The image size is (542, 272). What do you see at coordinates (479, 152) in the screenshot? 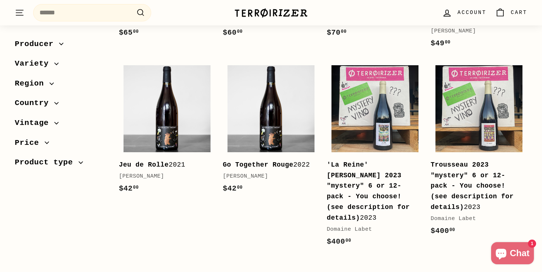
I see `a: Trousseau 2023 "mystery" 6 or 12-pack - You choose! (see description for details)2023Domaine Labet` at bounding box center [479, 152].